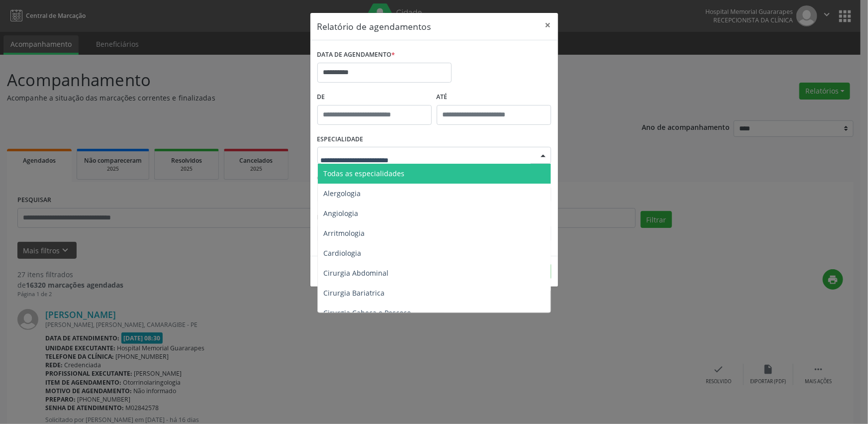  What do you see at coordinates (375, 97) in the screenshot?
I see `label: De` at bounding box center [375, 97].